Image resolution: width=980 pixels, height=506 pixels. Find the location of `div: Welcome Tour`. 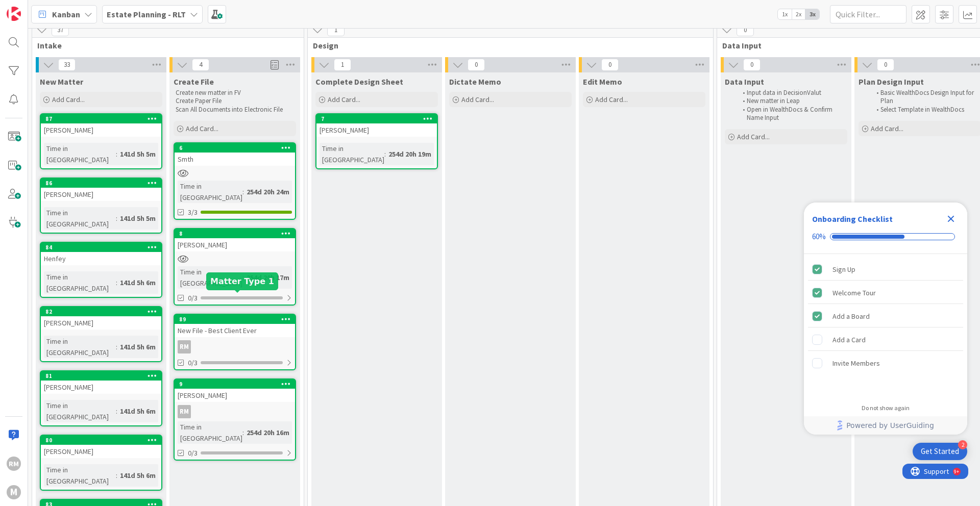

div: Welcome Tour is located at coordinates (854, 293).